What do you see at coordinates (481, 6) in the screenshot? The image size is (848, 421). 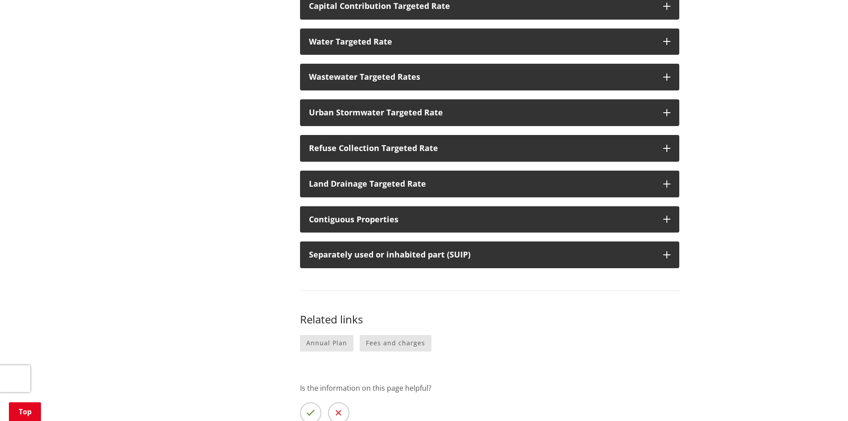 I see `div: Capital Contribution Targeted Rate` at bounding box center [481, 6].